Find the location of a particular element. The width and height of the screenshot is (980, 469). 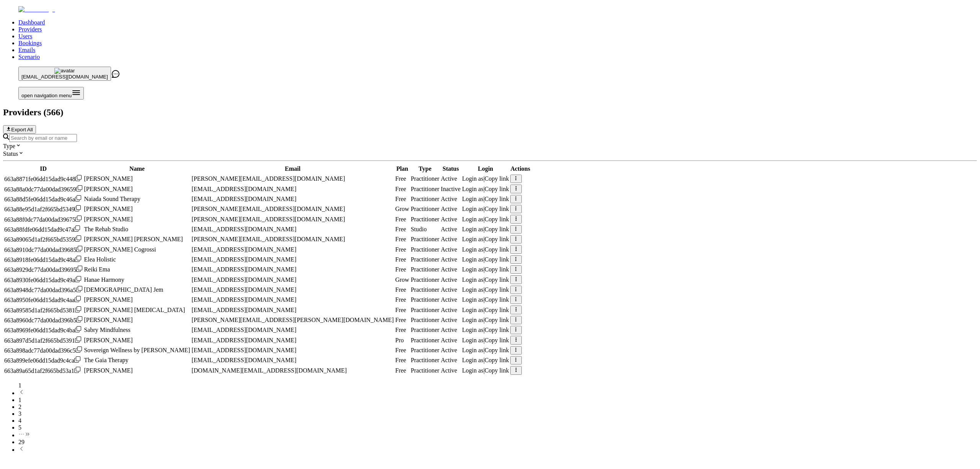

li: pagination item 4 is located at coordinates (498, 420).